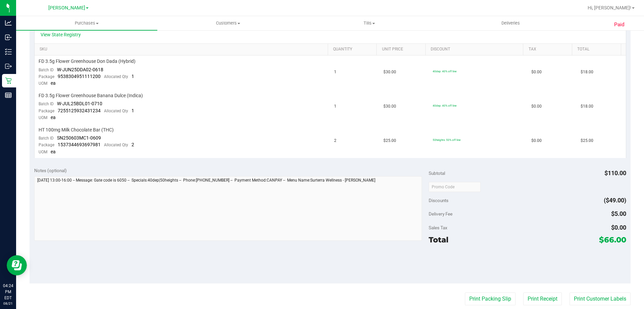  I want to click on span: 1537344693697981, so click(79, 145).